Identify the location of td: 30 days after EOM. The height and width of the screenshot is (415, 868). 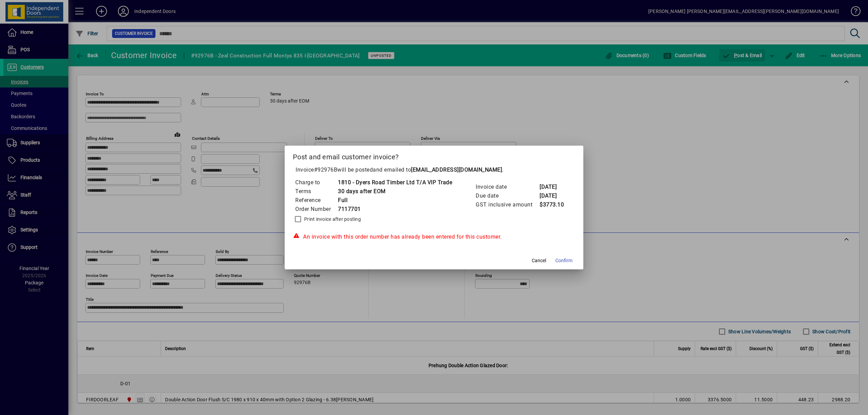
(395, 191).